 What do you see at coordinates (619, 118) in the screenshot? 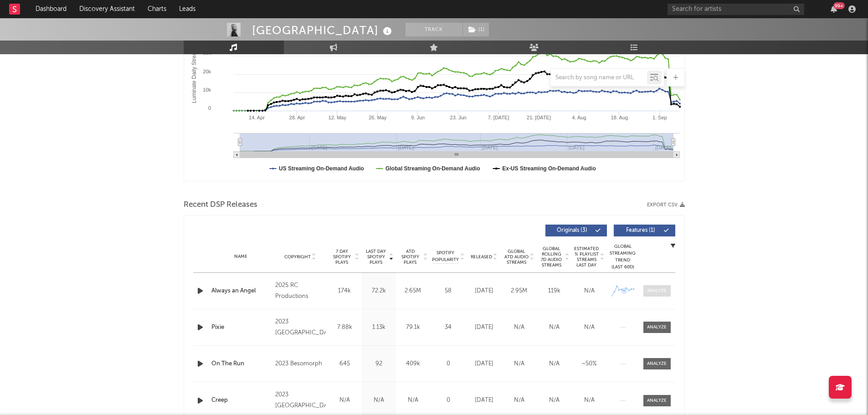
I see `text: 18. Aug` at bounding box center [619, 118].